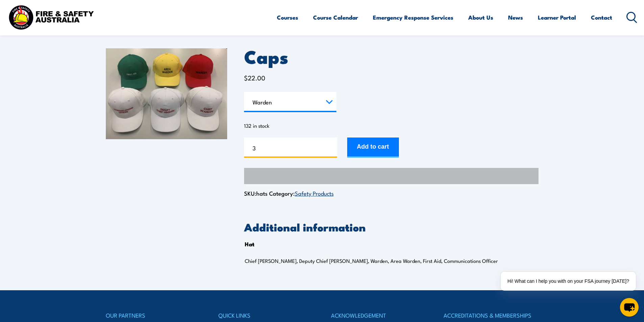 Image resolution: width=644 pixels, height=322 pixels. I want to click on h4: ACKNOWLEDGEMENT, so click(379, 315).